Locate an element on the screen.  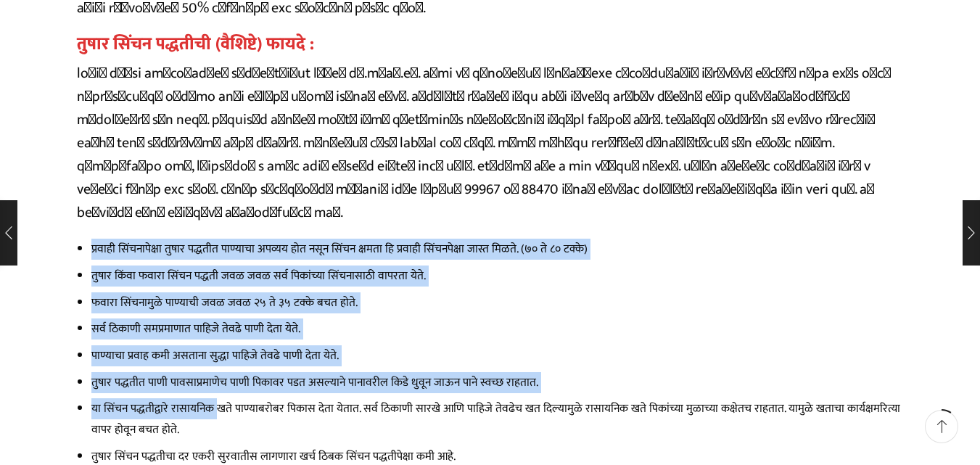
li: फवारा सिंचनामुळे पाण्याची जवळ जवळ २५ ते ३५ टक्के बचत होते. is located at coordinates (498, 303).